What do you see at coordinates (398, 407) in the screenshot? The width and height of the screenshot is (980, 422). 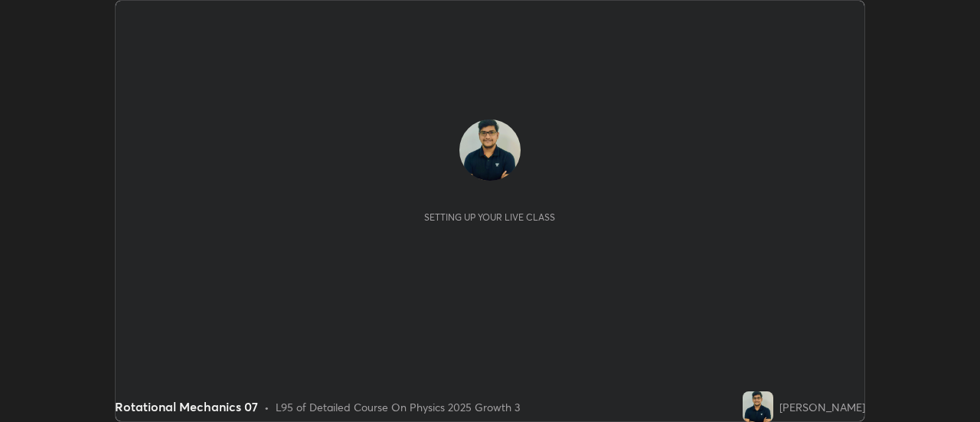 I see `div: L95 of Detailed Course On Physics 2025 Growth 3` at bounding box center [398, 407].